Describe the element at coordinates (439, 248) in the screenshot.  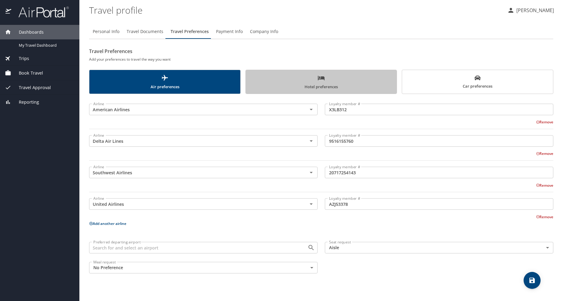
I see `div: Aisle` at that location.